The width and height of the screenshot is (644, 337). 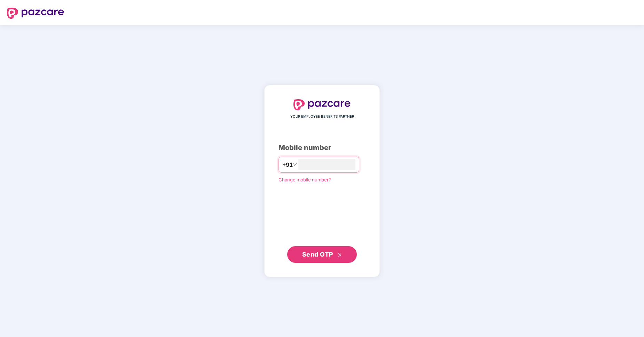 What do you see at coordinates (295, 165) in the screenshot?
I see `span: down` at bounding box center [295, 165].